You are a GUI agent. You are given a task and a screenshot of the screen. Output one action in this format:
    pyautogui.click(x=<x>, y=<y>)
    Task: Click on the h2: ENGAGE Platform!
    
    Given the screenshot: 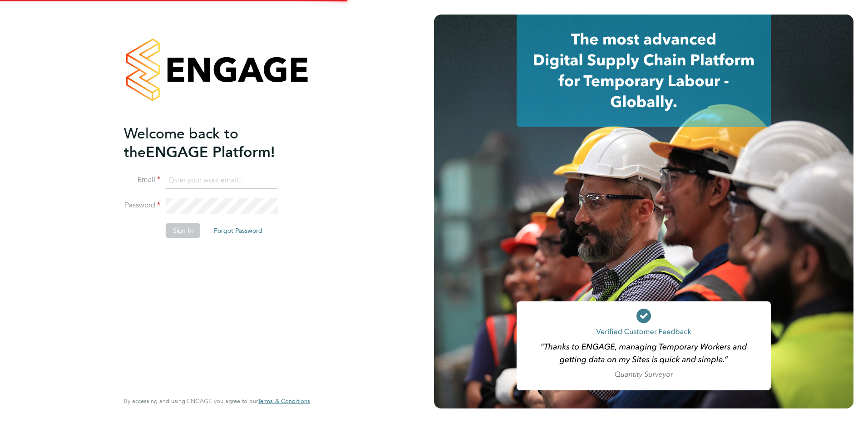 What is the action you would take?
    pyautogui.click(x=212, y=143)
    